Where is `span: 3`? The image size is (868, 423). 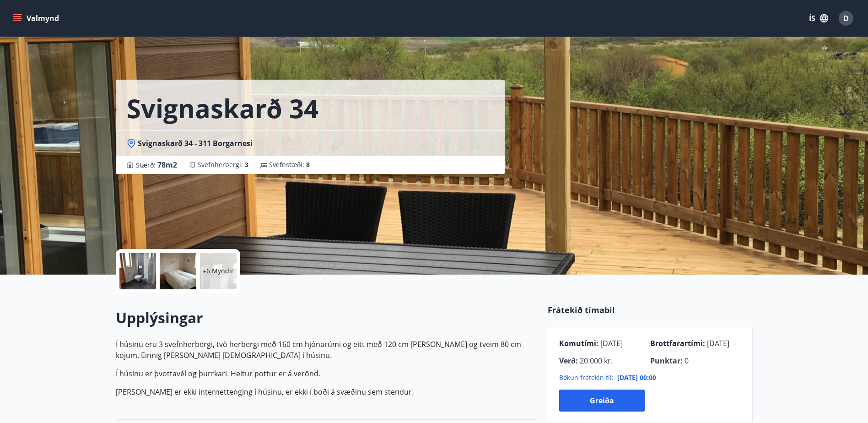 span: 3 is located at coordinates (247, 165).